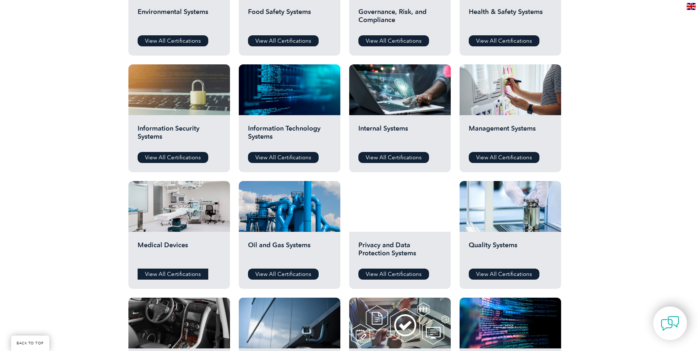 The height and width of the screenshot is (351, 698). What do you see at coordinates (289, 19) in the screenshot?
I see `h2: Food Safety Systems` at bounding box center [289, 19].